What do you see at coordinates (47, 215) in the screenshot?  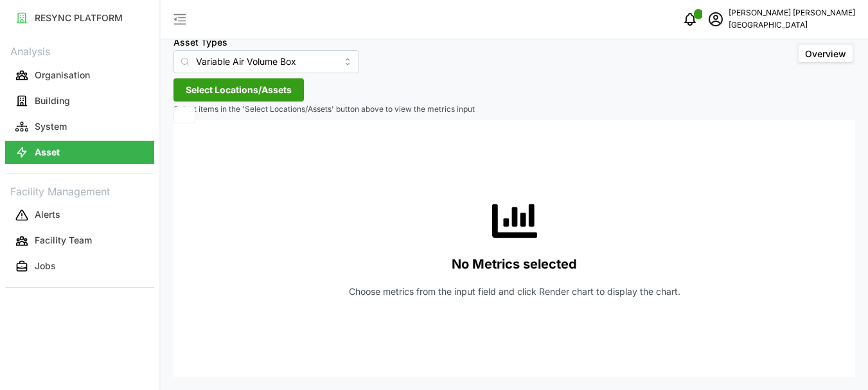 I see `p: Alerts` at bounding box center [47, 215].